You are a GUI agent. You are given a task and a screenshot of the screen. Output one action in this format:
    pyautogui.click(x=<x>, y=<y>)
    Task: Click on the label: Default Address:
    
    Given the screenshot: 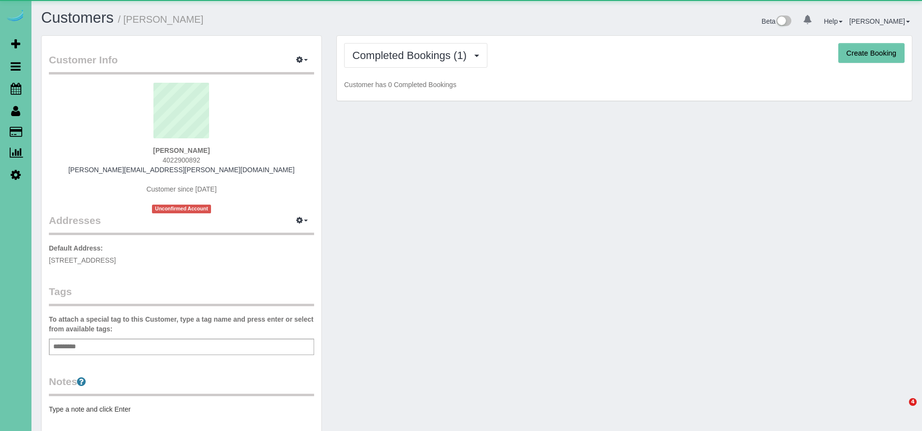 What is the action you would take?
    pyautogui.click(x=76, y=248)
    